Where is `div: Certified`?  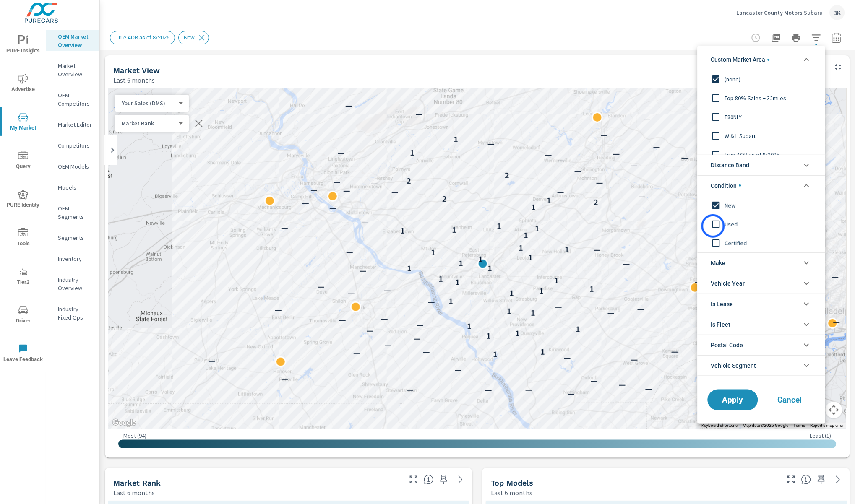 div: Certified is located at coordinates (760, 242).